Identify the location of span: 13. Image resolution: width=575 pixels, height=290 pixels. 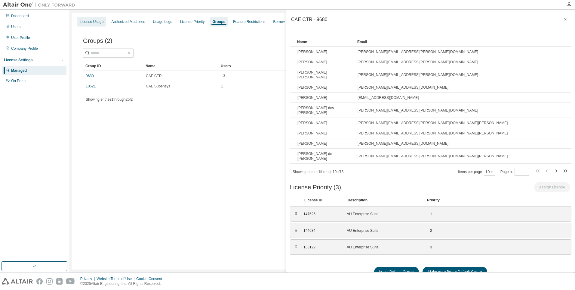
(223, 76).